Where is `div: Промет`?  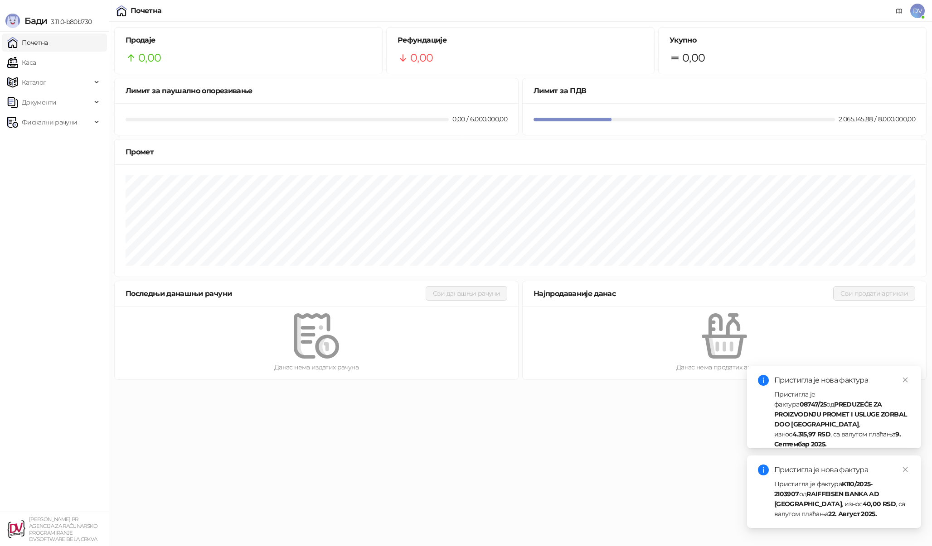 div: Промет is located at coordinates (520, 152).